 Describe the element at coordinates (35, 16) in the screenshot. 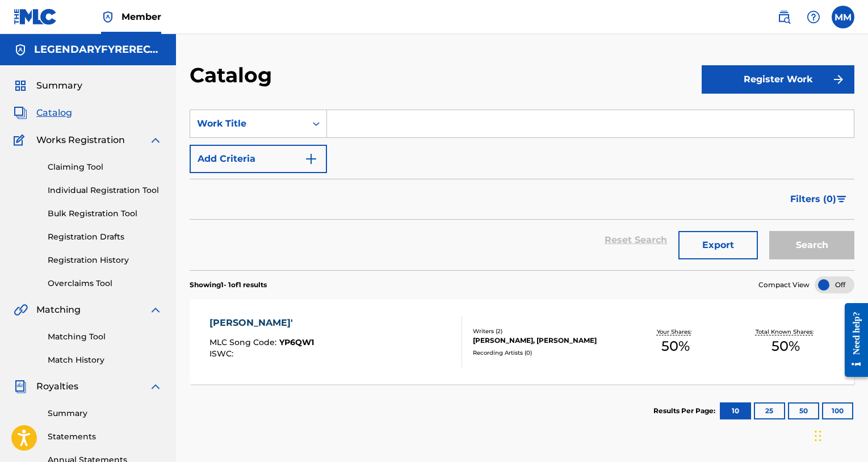

I see `img: MLC Logo` at that location.